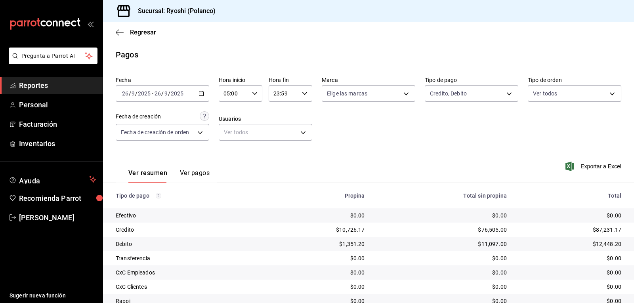 Image resolution: width=634 pixels, height=303 pixels. I want to click on label: Fecha, so click(163, 80).